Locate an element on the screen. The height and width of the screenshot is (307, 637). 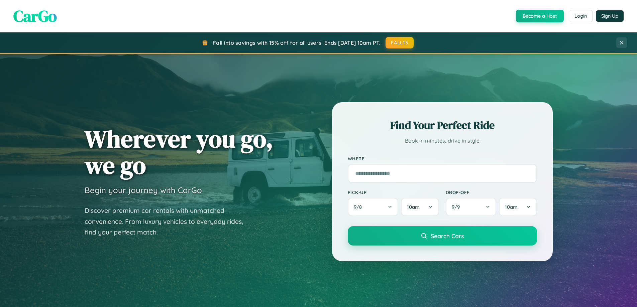
button: Search Cars is located at coordinates (442, 236).